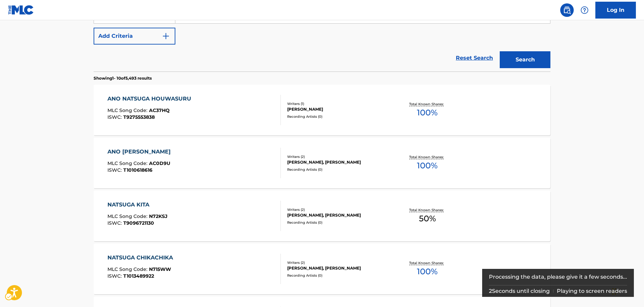 This screenshot has width=644, height=307. Describe the element at coordinates (159, 164) in the screenshot. I see `span: AC0D9U` at that location.